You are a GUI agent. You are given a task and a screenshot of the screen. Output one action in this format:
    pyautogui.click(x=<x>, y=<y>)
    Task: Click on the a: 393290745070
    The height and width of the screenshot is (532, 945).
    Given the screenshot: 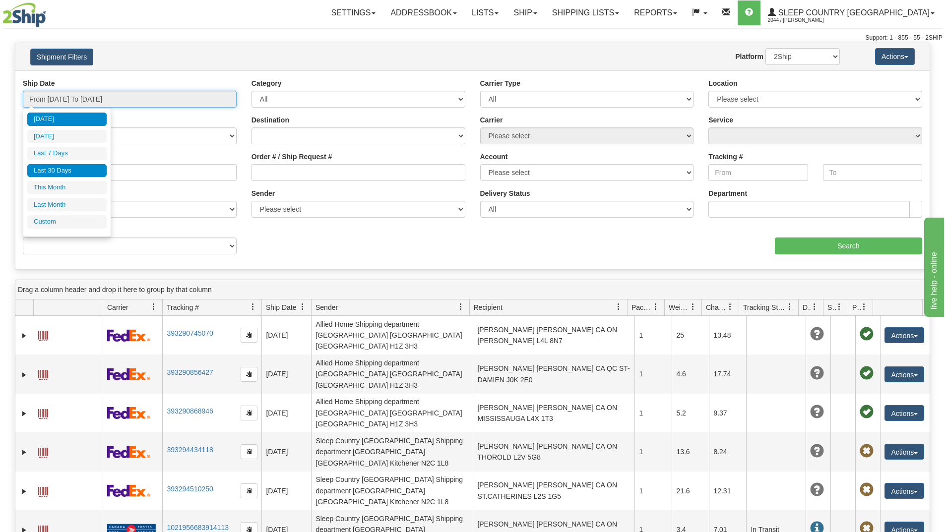 What is the action you would take?
    pyautogui.click(x=189, y=333)
    